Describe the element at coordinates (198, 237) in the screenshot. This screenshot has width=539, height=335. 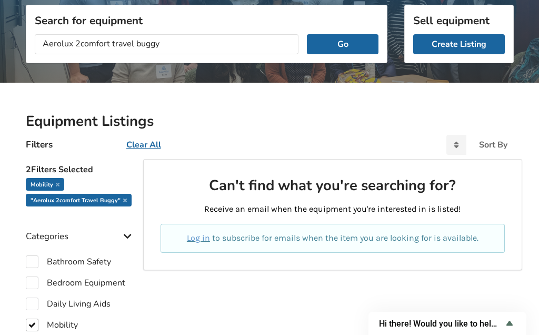
I see `a: Log in` at that location.